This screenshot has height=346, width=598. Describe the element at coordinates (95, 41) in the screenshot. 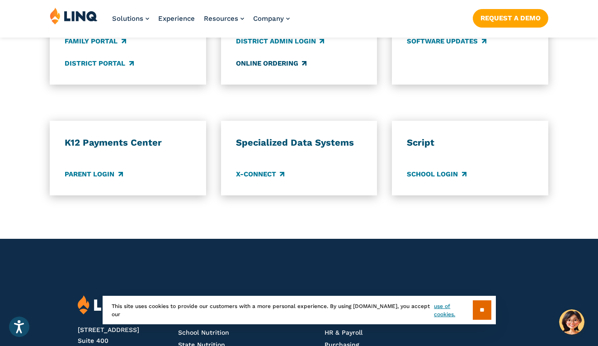

I see `a: Family Portal` at that location.